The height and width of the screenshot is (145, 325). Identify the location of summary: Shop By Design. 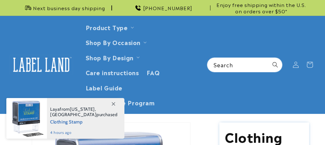
(112, 57).